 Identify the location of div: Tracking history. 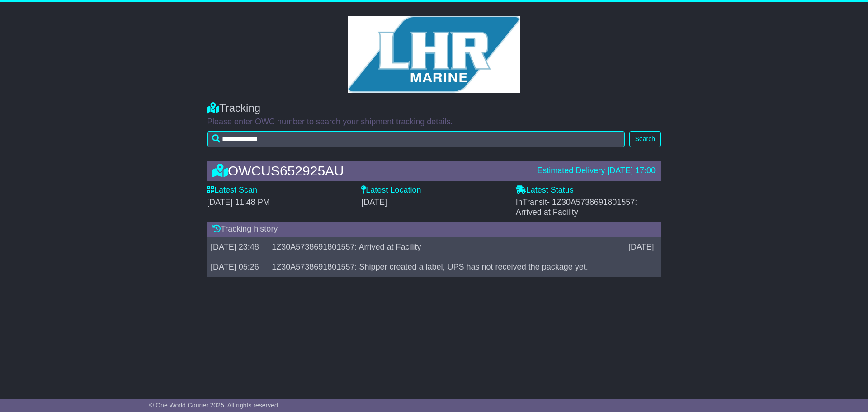
(434, 229).